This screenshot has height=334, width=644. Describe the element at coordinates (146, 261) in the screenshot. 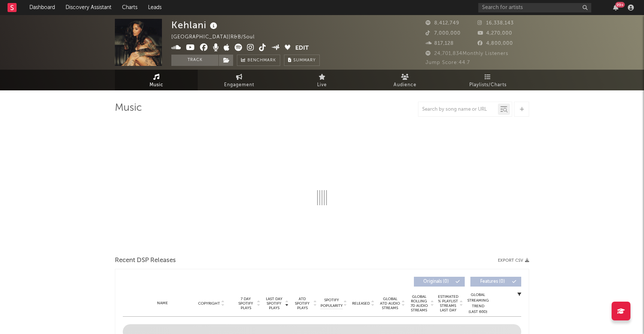

I see `span: Recent DSP Releases` at that location.